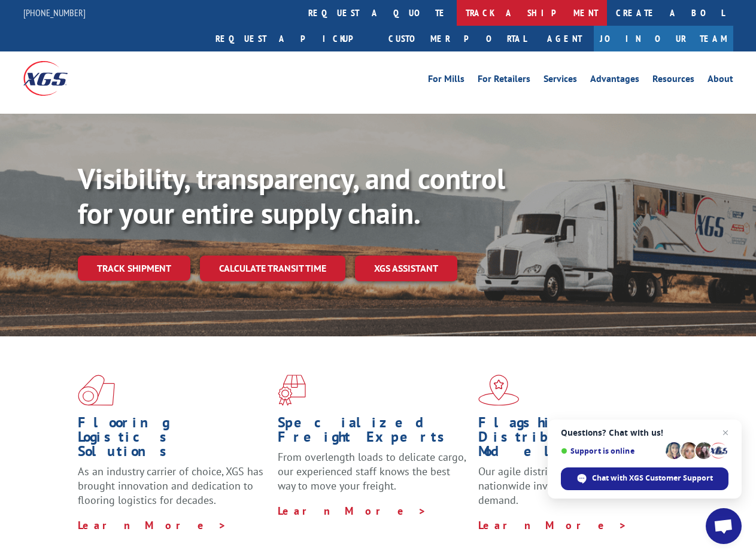 The width and height of the screenshot is (756, 556). What do you see at coordinates (644, 433) in the screenshot?
I see `span: Questions? Chat with us!` at bounding box center [644, 433].